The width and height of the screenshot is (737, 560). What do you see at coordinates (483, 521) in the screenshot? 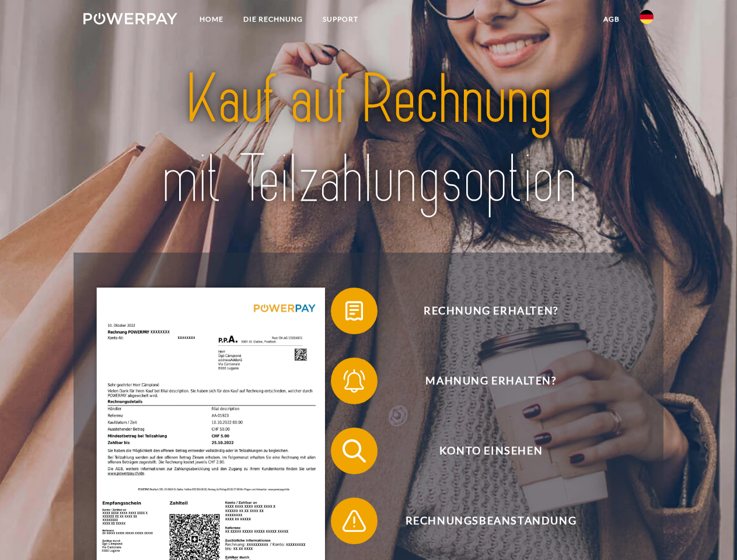
I see `button: Rechnungsbeanstandung` at bounding box center [483, 521].